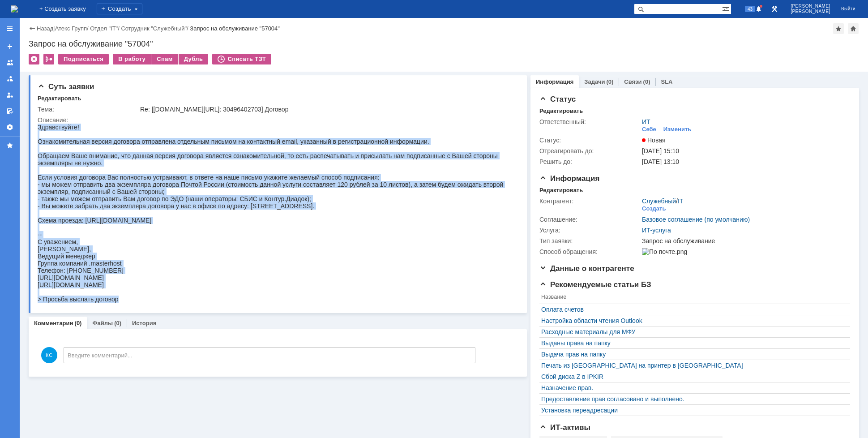 This screenshot has height=438, width=868. I want to click on a: Комментарии, so click(54, 323).